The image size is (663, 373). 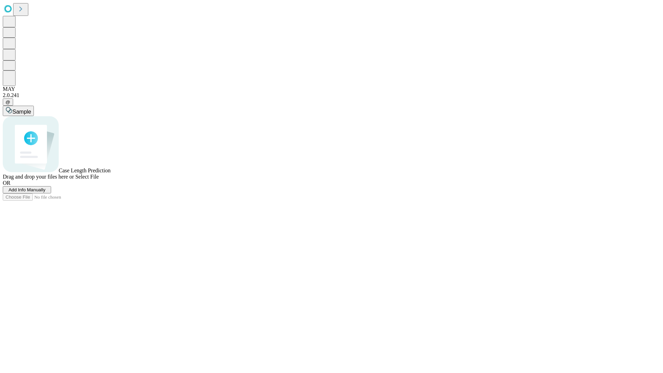 I want to click on span: Case Length Prediction, so click(x=85, y=170).